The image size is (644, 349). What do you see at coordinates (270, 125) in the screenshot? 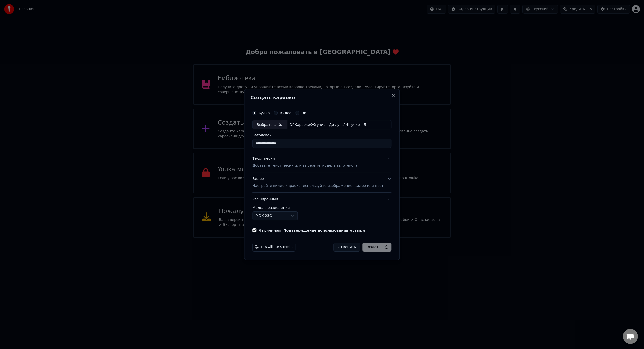
I see `div: Выбрать файл` at bounding box center [270, 125].